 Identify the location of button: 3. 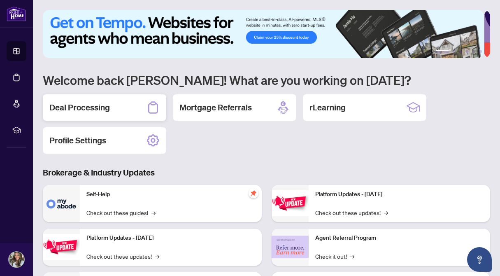
(461, 51).